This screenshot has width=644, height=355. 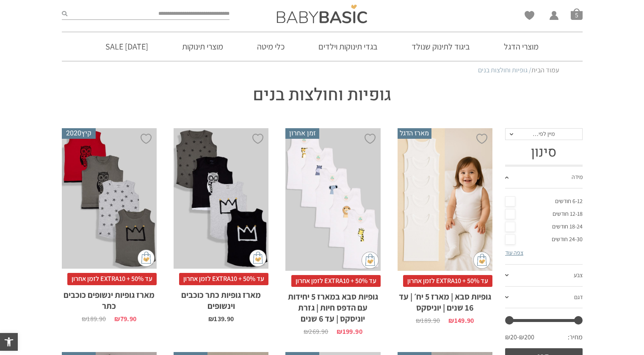 What do you see at coordinates (221, 225) in the screenshot?
I see `a: מארז גופיות כתר כוכבים וינשופים עד 50% + EXTRA10 לזמן אחרוןמארז גופיות כתר כוכבים וינשופים ₪139.90` at bounding box center [221, 225].